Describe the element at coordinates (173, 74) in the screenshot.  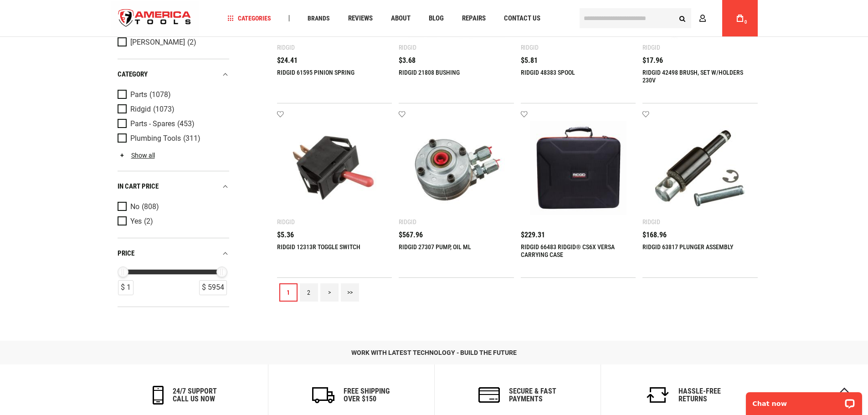
I see `div: category` at that location.